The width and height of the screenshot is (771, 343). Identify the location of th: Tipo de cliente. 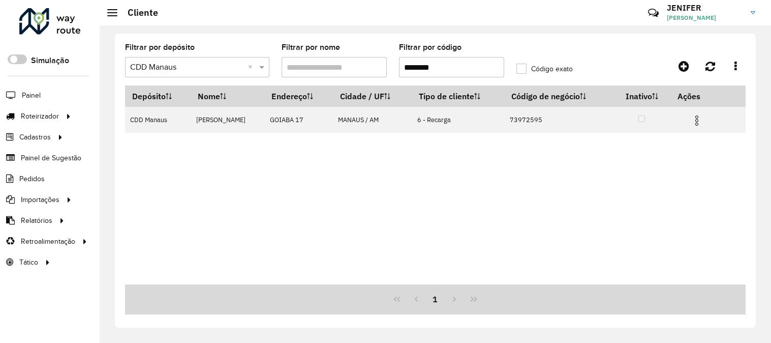
(458, 96).